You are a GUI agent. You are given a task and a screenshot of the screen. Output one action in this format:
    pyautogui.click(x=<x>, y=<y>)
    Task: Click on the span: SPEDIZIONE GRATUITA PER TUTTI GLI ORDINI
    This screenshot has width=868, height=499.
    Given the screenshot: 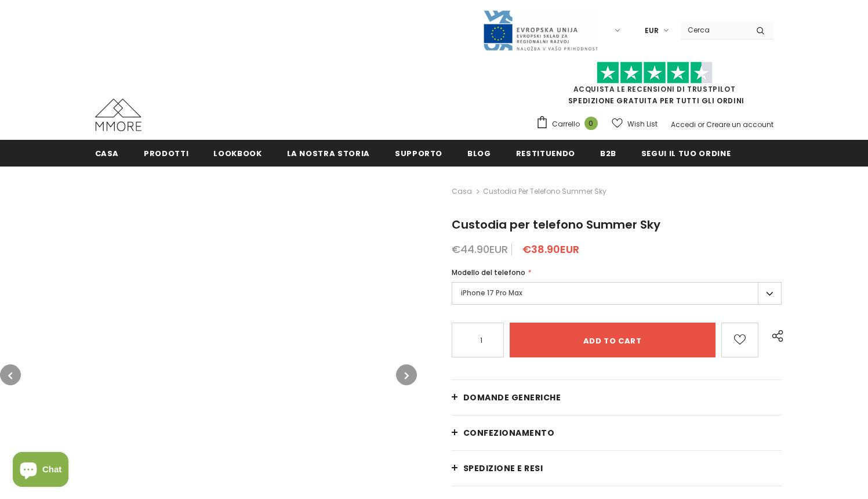 What is the action you would take?
    pyautogui.click(x=655, y=86)
    